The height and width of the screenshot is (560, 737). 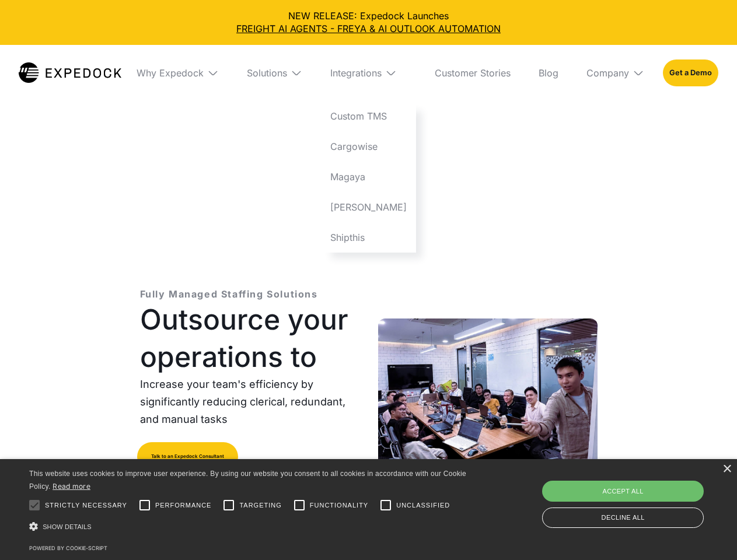 I want to click on span: Unclassified, so click(x=423, y=505).